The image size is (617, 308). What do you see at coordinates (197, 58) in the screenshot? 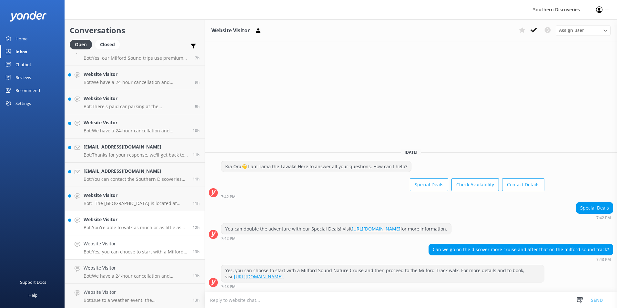
I see `span: Oct 13 2025 12:53am (UTC +13:00) Pacific/Auckland` at bounding box center [197, 58].